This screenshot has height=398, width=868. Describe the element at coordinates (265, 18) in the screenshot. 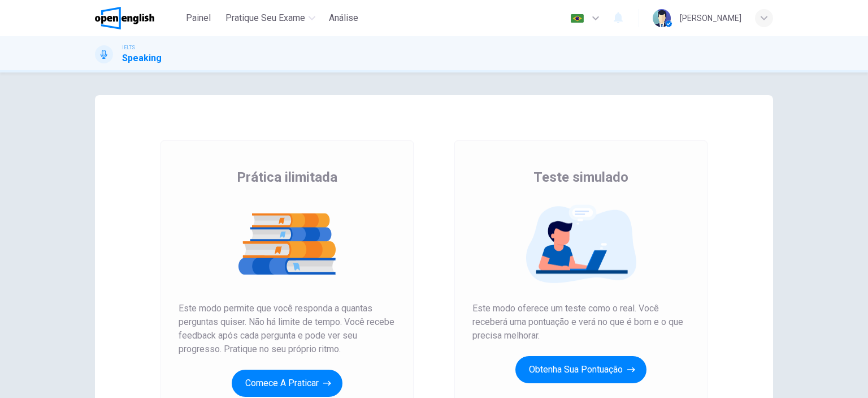

I see `span: Pratique seu exame` at that location.